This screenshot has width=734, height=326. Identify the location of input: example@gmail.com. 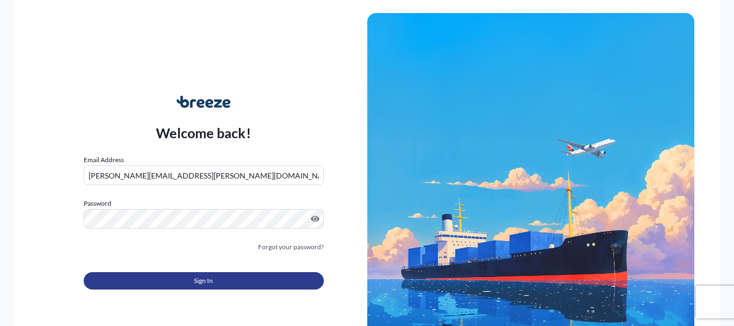
(204, 175).